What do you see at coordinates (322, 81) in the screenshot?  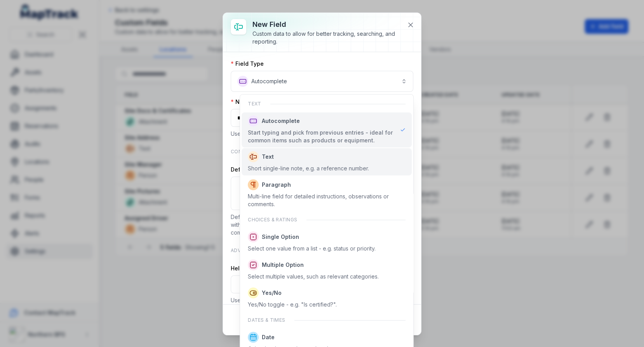 I see `button: Autocomplete` at bounding box center [322, 81].